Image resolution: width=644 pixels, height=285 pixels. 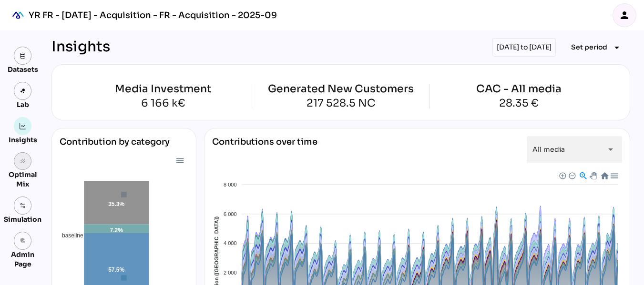 What do you see at coordinates (624, 15) in the screenshot?
I see `i: person` at bounding box center [624, 15].